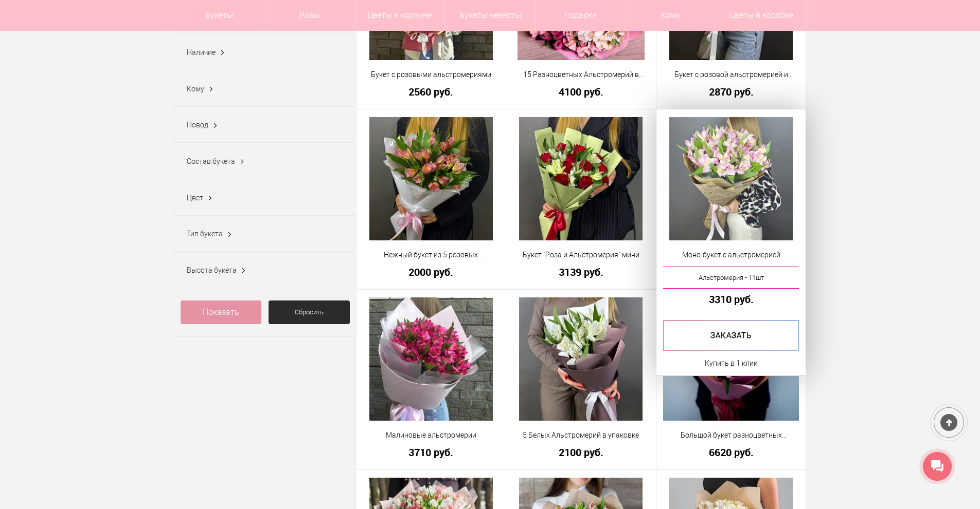 This screenshot has height=509, width=980. I want to click on a: 15 Разноцветных Альстромерий в упаковке, so click(581, 75).